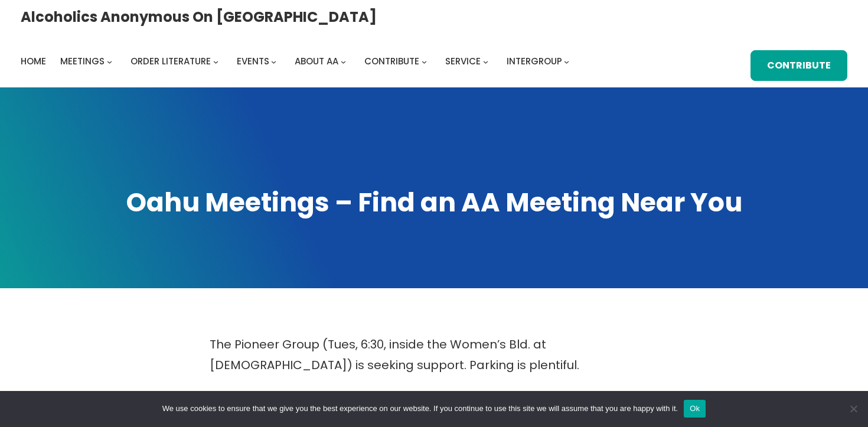  Describe the element at coordinates (316, 61) in the screenshot. I see `span: About AA` at that location.